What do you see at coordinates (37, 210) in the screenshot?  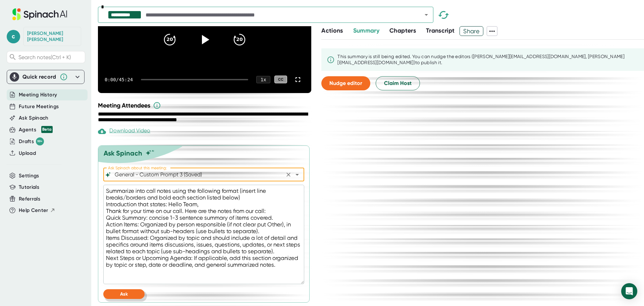 I see `button: Help Center` at bounding box center [37, 210].